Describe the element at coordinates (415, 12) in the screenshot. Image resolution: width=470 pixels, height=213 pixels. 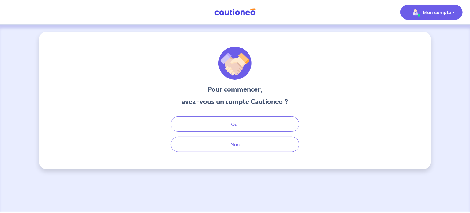
I see `img: illu_account_valid_menu.svg` at that location.